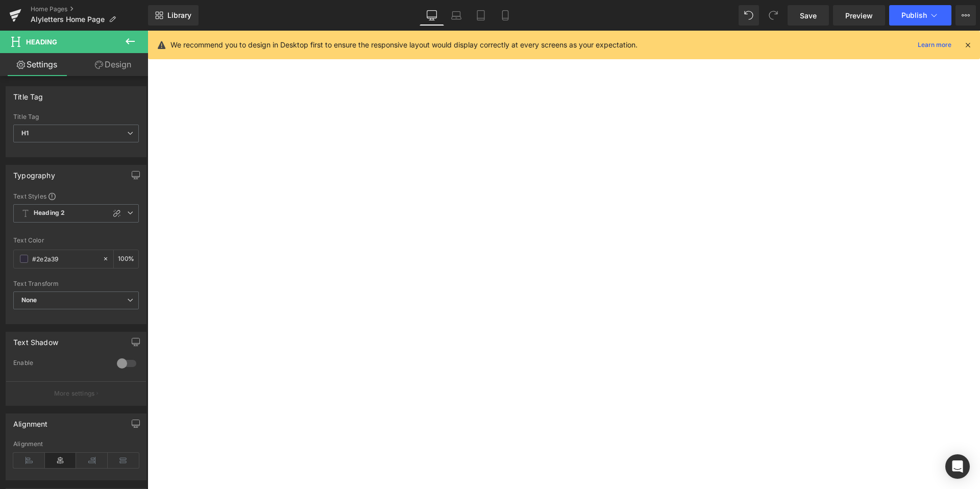  What do you see at coordinates (76, 393) in the screenshot?
I see `button: More settings` at bounding box center [76, 393].